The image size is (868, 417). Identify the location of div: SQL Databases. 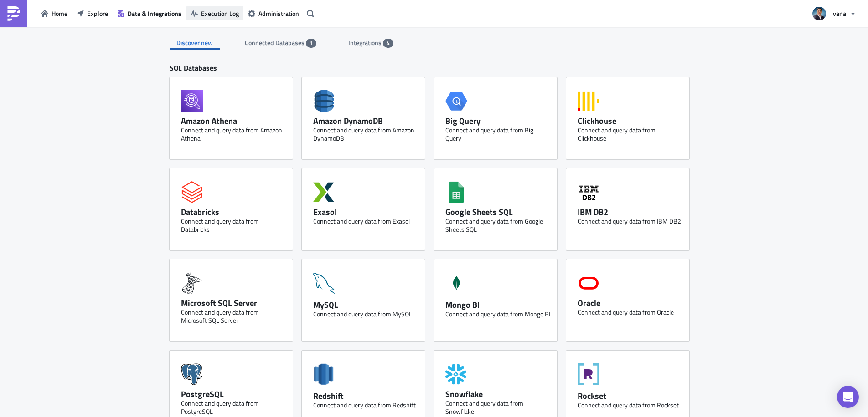
(434, 70).